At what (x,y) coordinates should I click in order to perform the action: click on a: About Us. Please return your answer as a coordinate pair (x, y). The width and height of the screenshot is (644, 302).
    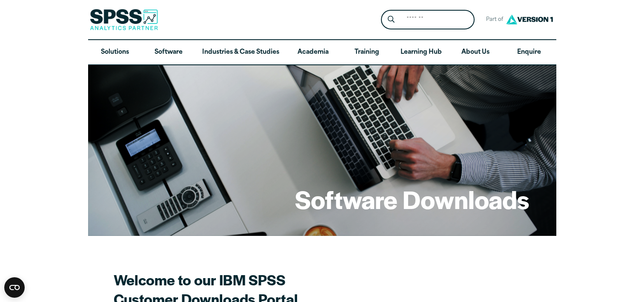
    Looking at the image, I should click on (475, 52).